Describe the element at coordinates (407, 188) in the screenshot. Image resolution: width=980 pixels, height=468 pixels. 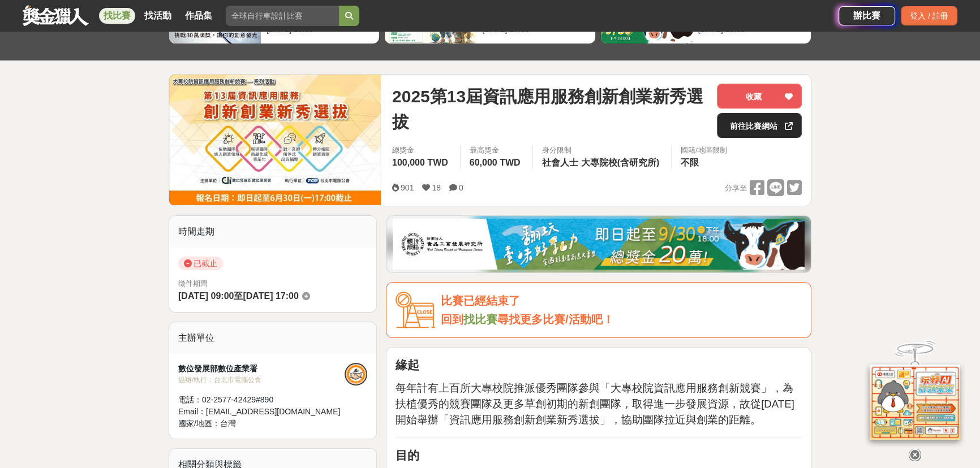
I see `span: 901` at that location.